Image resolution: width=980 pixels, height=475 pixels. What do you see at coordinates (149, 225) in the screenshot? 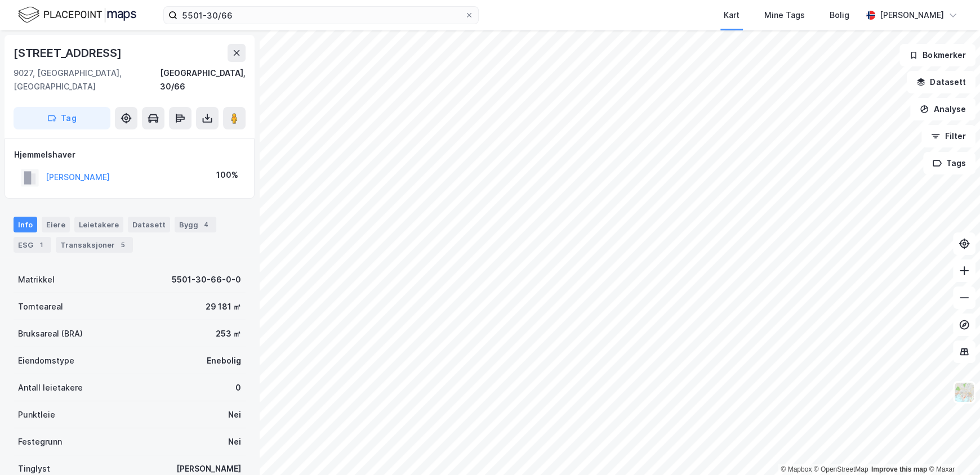
I see `div: Datasett` at bounding box center [149, 225].